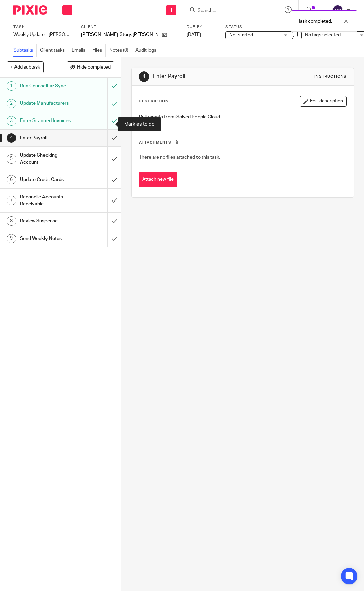 The height and width of the screenshot is (591, 364). What do you see at coordinates (90, 67) in the screenshot?
I see `button: Hide completed` at bounding box center [90, 67].